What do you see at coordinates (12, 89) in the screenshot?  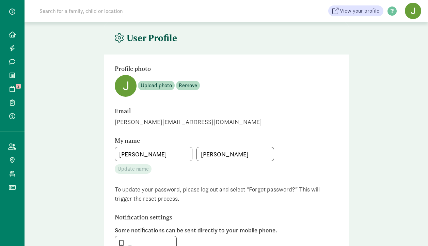 I see `a: 2` at bounding box center [12, 89].